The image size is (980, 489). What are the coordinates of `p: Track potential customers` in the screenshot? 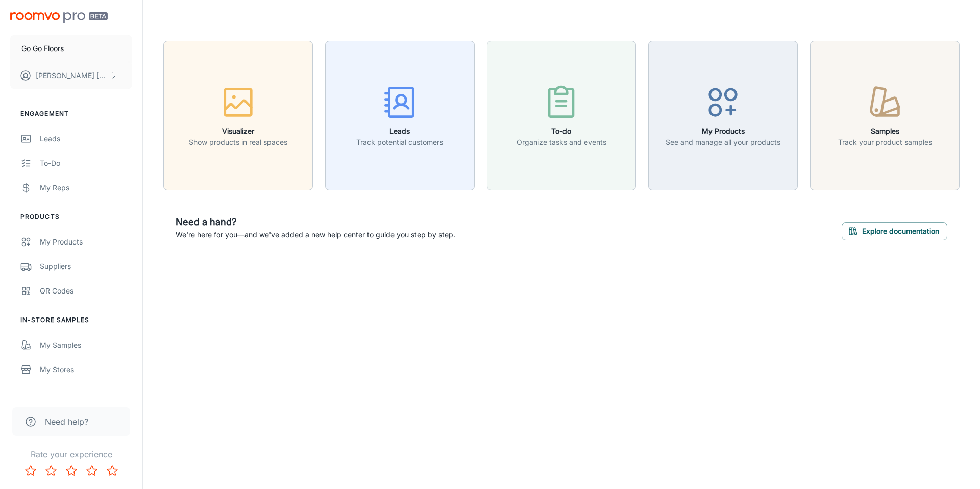 It's located at (400, 143).